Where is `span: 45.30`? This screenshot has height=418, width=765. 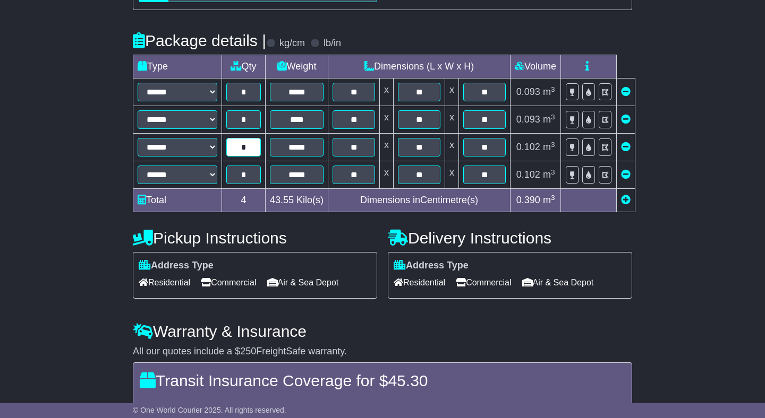
span: 45.30 is located at coordinates (407, 381).